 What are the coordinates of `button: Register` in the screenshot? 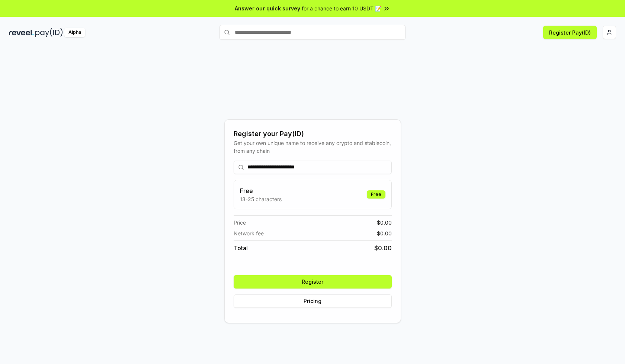 It's located at (312, 282).